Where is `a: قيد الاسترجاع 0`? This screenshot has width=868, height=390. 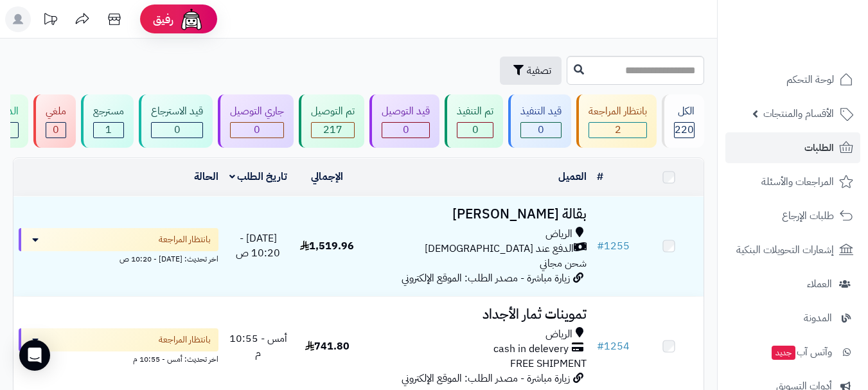 a: قيد الاسترجاع 0 is located at coordinates (175, 121).